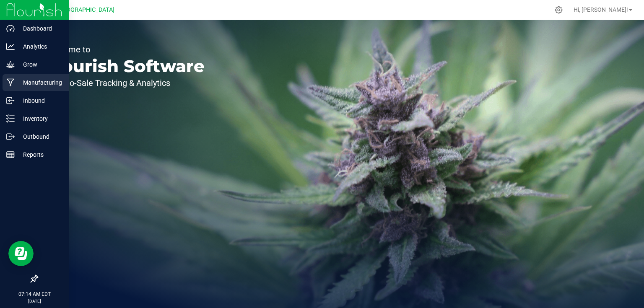 This screenshot has width=644, height=308. What do you see at coordinates (125, 83) in the screenshot?
I see `p: Seed-to-Sale Tracking & Analytics` at bounding box center [125, 83].